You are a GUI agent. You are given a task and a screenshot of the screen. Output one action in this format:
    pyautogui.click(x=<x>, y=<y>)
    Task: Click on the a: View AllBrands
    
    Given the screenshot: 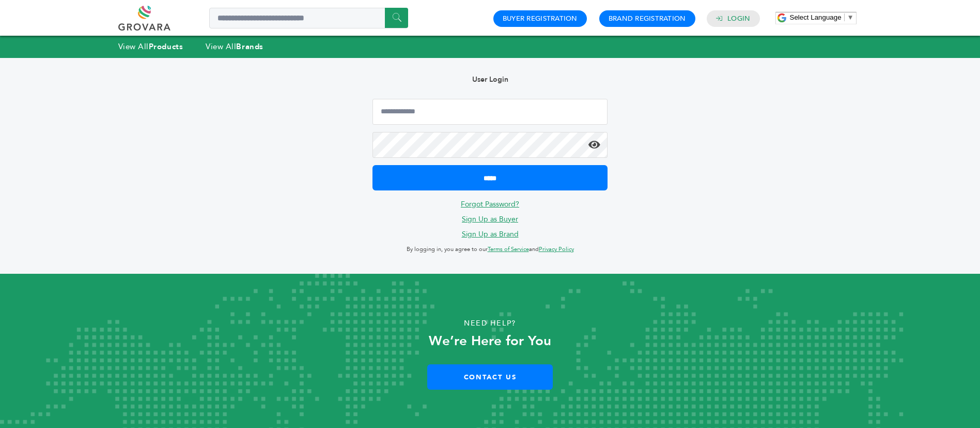 What is the action you would take?
    pyautogui.click(x=235, y=47)
    